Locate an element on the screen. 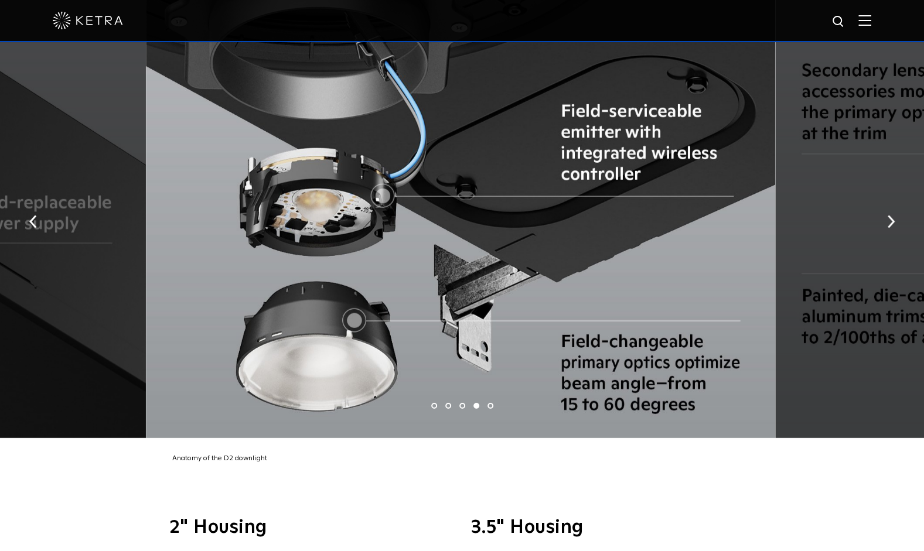 The height and width of the screenshot is (551, 924). img: search icon is located at coordinates (838, 22).